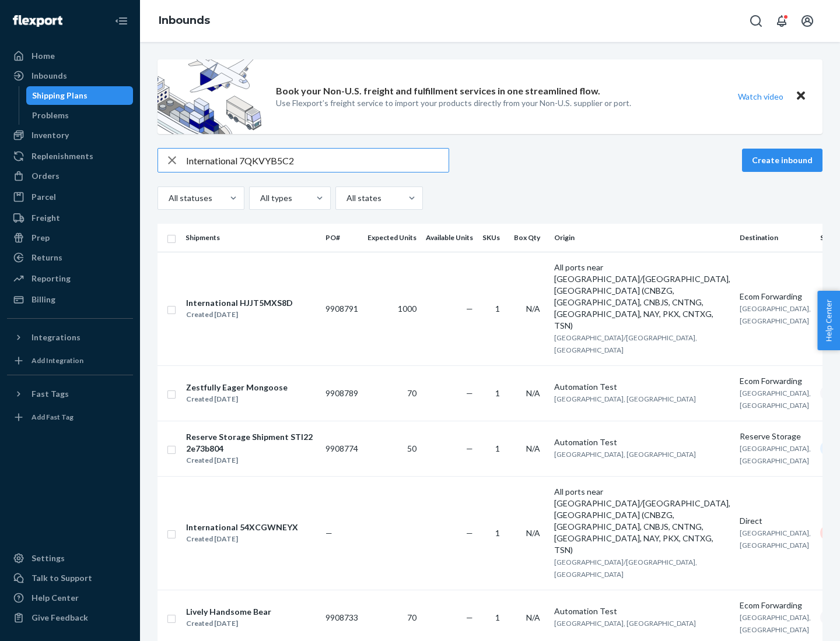  Describe the element at coordinates (50, 135) in the screenshot. I see `div: Inventory` at that location.